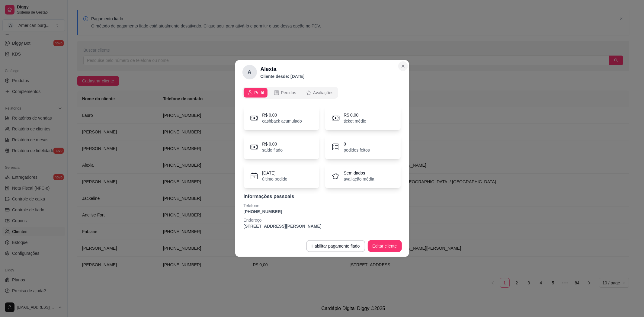 The image size is (644, 317). Describe the element at coordinates (323, 93) in the screenshot. I see `span: Avaliações` at that location.